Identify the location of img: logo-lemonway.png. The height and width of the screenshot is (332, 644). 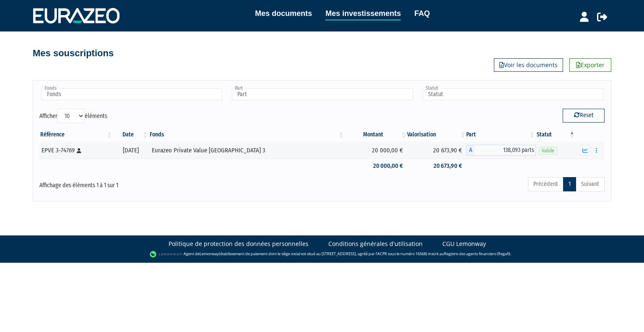
(166, 255).